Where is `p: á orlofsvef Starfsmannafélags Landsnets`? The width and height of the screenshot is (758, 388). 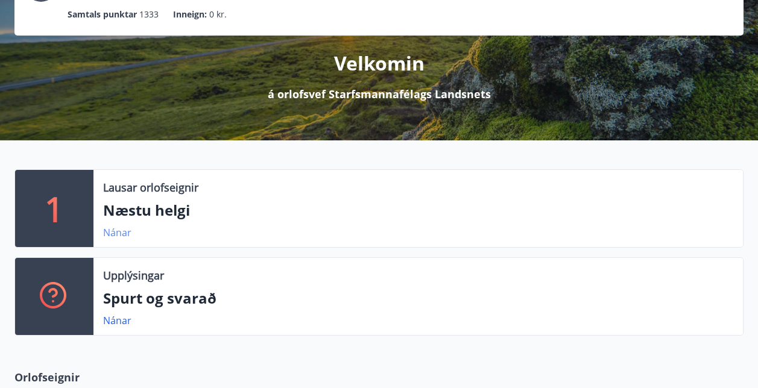 p: á orlofsvef Starfsmannafélags Landsnets is located at coordinates (379, 94).